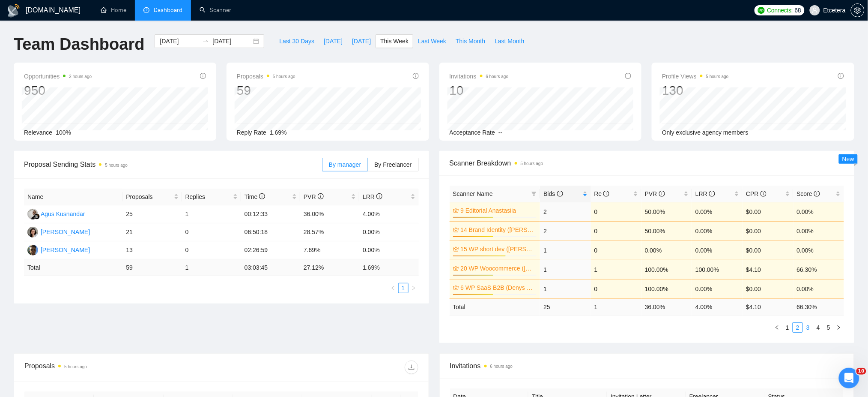  I want to click on a: setting, so click(858, 10).